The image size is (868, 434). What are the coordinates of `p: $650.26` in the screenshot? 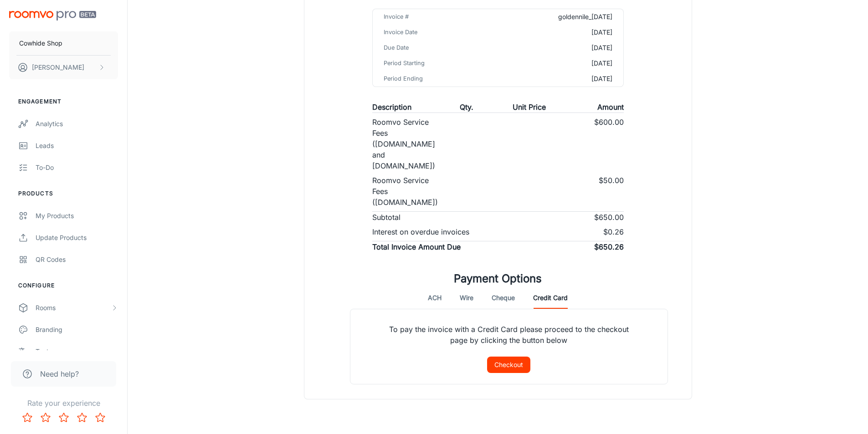 It's located at (609, 247).